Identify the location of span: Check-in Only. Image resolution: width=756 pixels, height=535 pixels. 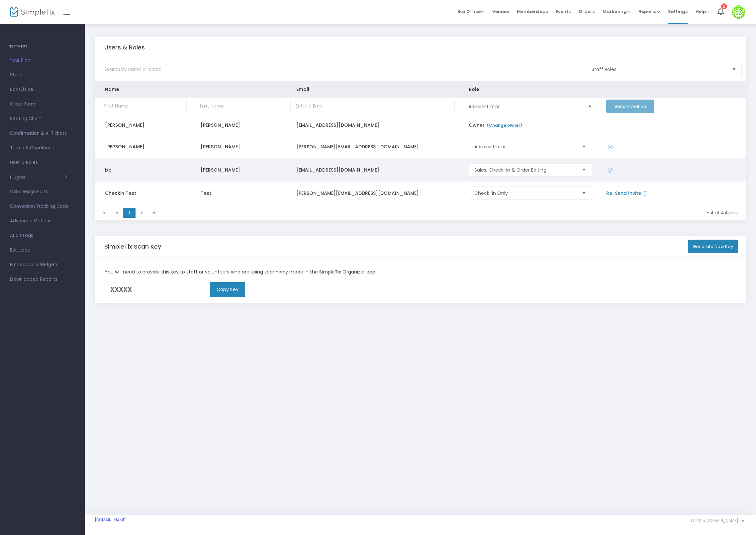
(525, 193).